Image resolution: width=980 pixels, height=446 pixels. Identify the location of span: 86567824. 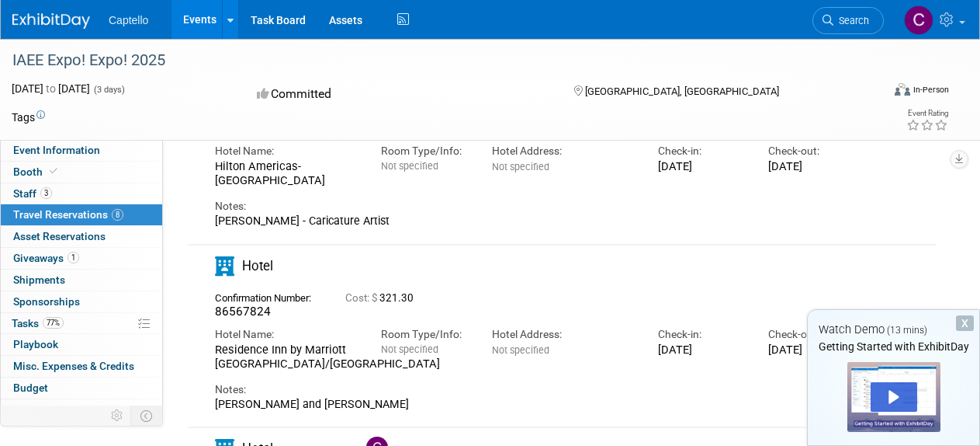
(243, 311).